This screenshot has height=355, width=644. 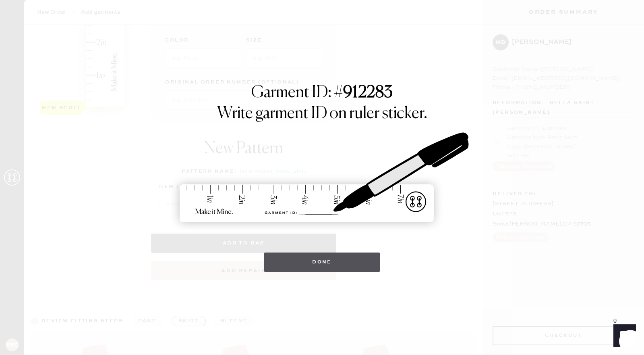 What do you see at coordinates (322, 262) in the screenshot?
I see `button: Done` at bounding box center [322, 262].